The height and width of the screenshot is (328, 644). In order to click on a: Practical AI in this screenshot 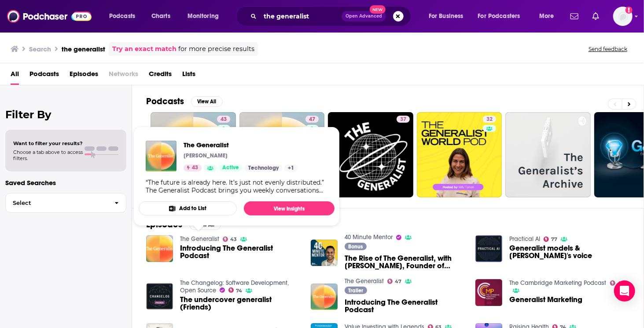, I will do `click(524, 239)`.